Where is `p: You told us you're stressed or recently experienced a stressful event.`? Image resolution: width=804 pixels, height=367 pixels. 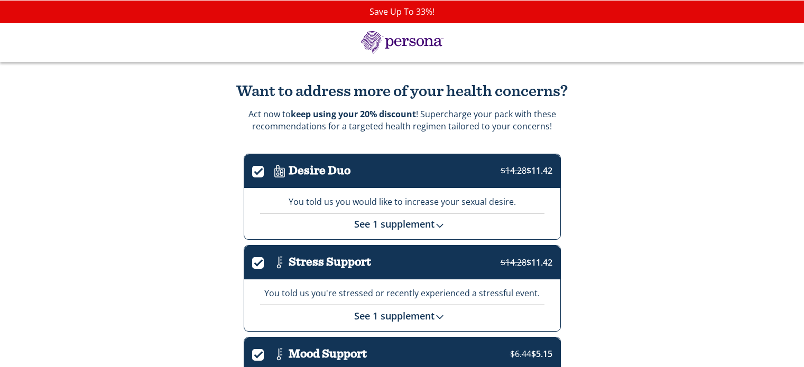 p: You told us you're stressed or recently experienced a stressful event. is located at coordinates (402, 293).